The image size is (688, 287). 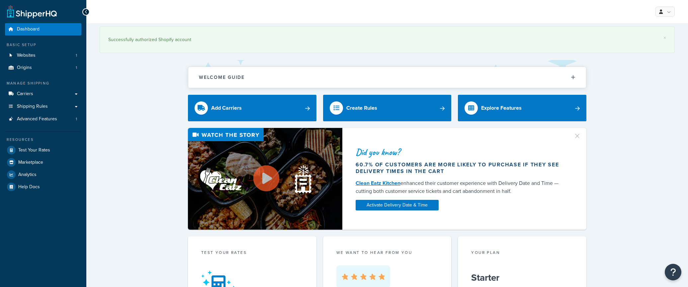 What do you see at coordinates (387, 40) in the screenshot?
I see `div: Successfully authorized Shopify account` at bounding box center [387, 40].